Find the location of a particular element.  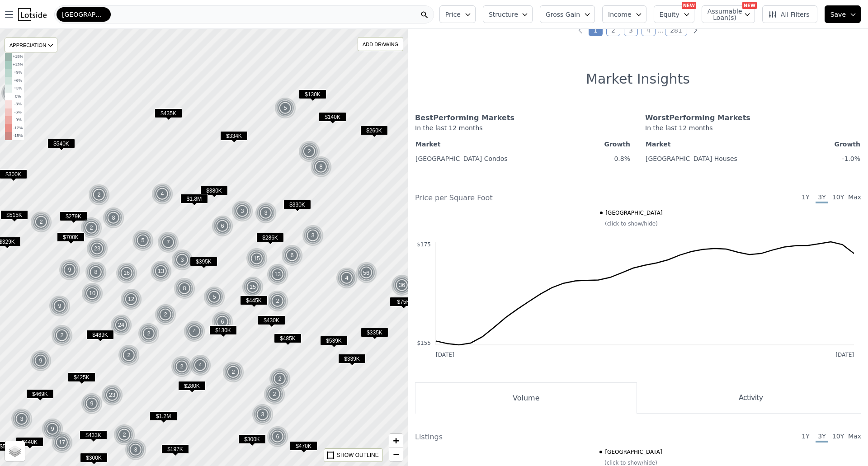

td: +6% is located at coordinates (17, 81).